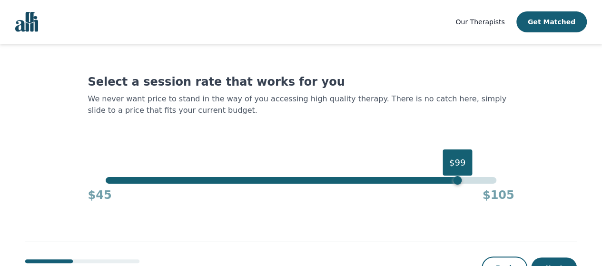 This screenshot has width=602, height=266. I want to click on img: alli logo, so click(27, 22).